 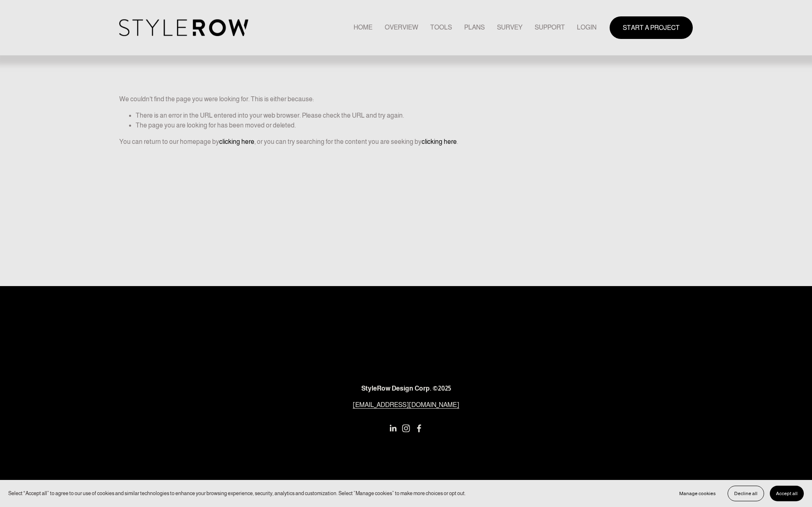 What do you see at coordinates (651, 27) in the screenshot?
I see `a: START A PROJECT` at bounding box center [651, 27].